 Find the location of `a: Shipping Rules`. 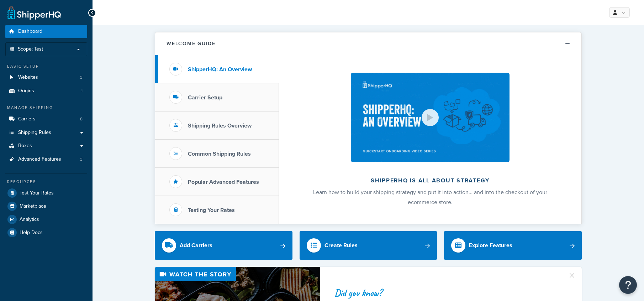

a: Shipping Rules is located at coordinates (46, 132).